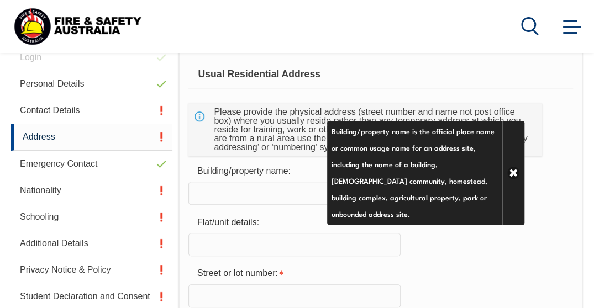 This screenshot has height=308, width=594. Describe the element at coordinates (92, 137) in the screenshot. I see `a: Address` at that location.